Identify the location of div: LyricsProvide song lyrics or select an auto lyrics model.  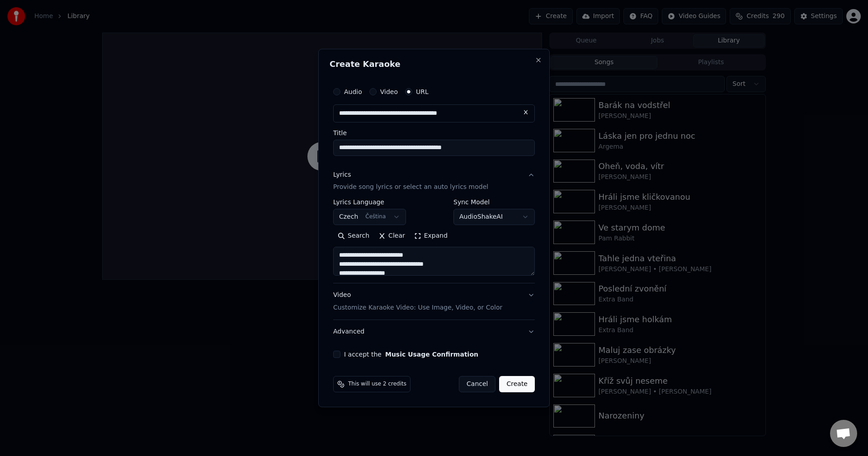
(434, 241).